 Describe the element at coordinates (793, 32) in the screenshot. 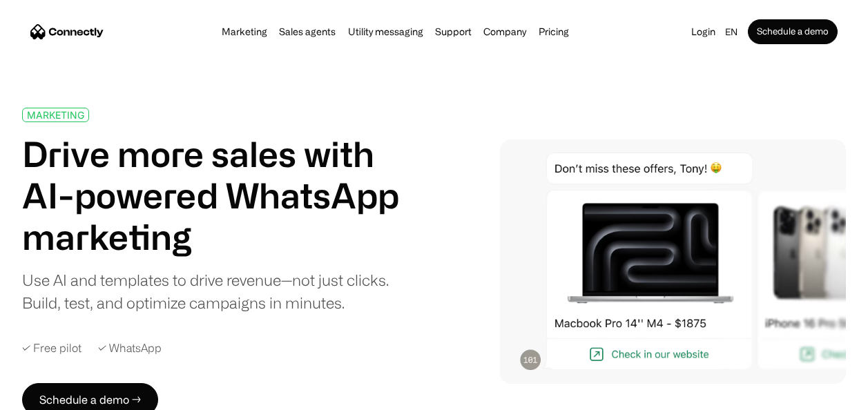

I see `a: Schedule a demo` at that location.